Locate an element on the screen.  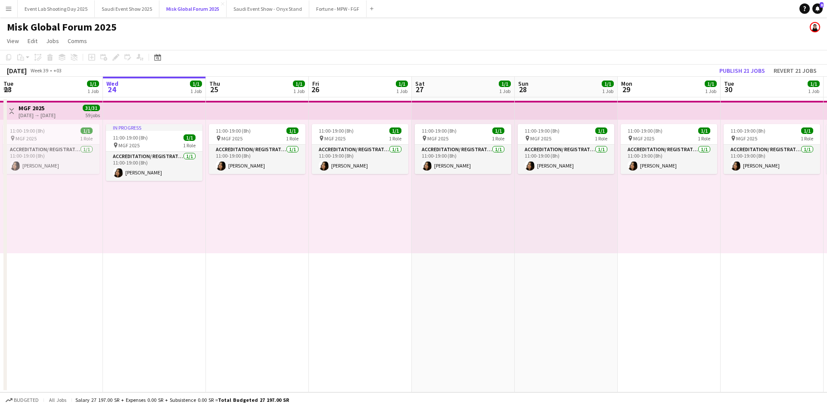
span: 24 is located at coordinates (112, 89).